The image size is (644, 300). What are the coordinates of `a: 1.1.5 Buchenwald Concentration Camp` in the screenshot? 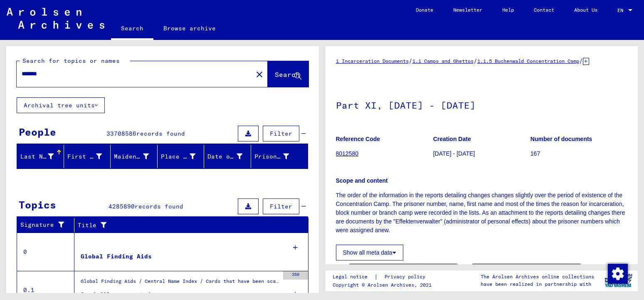 It's located at (528, 61).